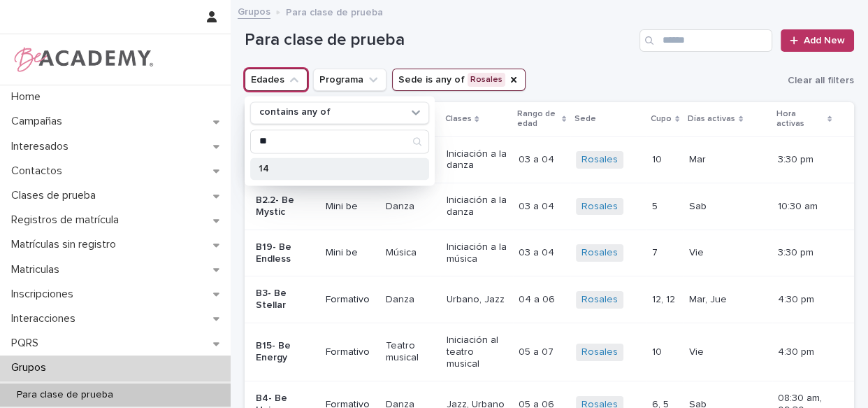 This screenshot has width=868, height=408. I want to click on p: Hora activas, so click(800, 119).